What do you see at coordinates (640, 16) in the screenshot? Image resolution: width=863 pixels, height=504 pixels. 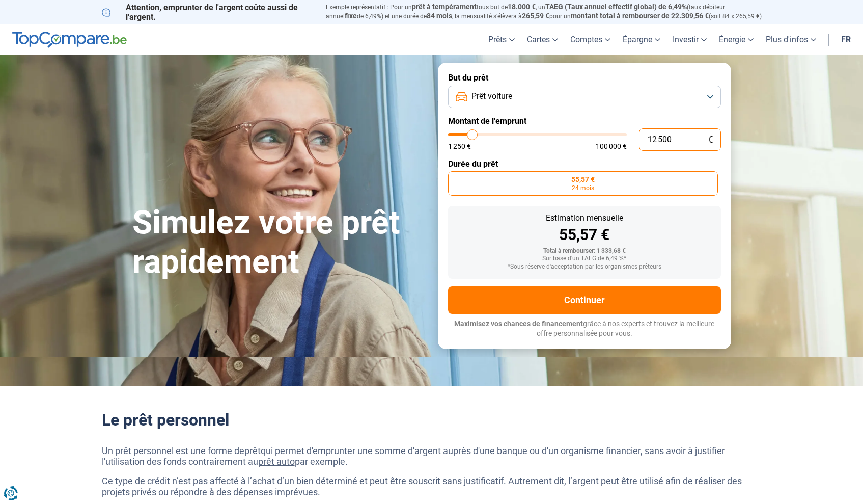 I see `span: montant total à rembourser de 22.309,56 €` at bounding box center [640, 16].